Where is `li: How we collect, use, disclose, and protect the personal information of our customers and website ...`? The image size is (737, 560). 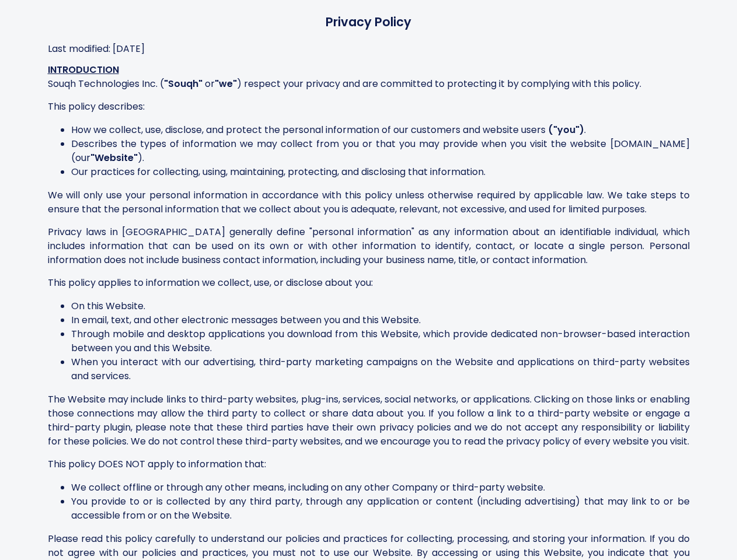
li: How we collect, use, disclose, and protect the personal information of our customers and website ... is located at coordinates (380, 130).